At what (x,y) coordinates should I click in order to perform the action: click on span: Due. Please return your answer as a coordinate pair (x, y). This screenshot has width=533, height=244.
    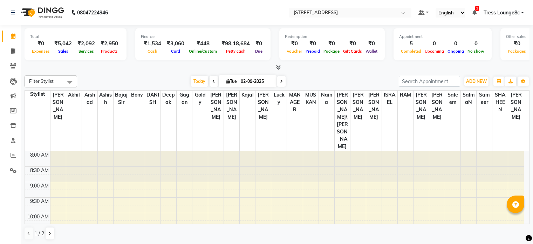
    Looking at the image, I should click on (259, 51).